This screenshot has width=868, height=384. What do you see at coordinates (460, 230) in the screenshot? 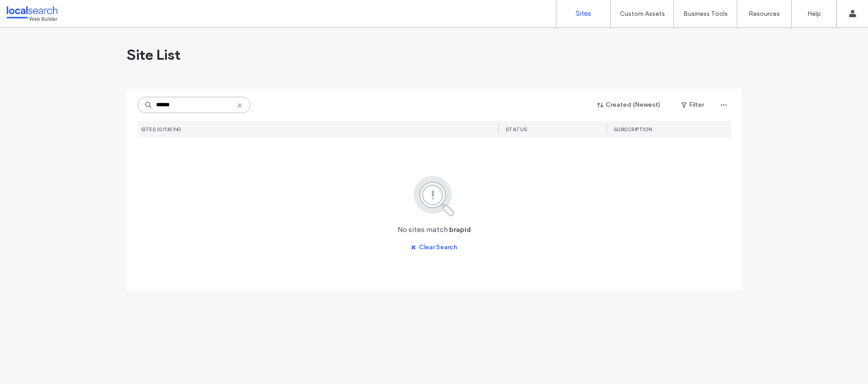
I see `span: brapid` at bounding box center [460, 230].